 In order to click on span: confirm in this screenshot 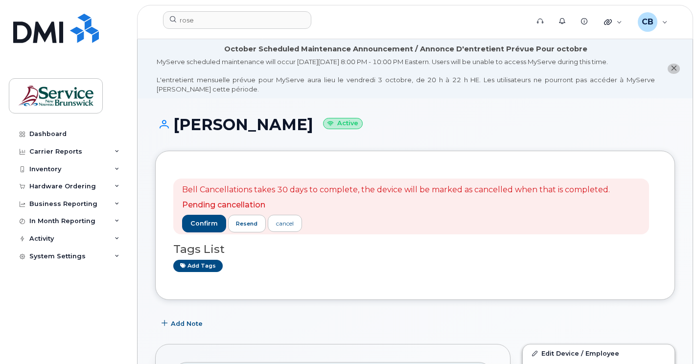, I will do `click(204, 224)`.